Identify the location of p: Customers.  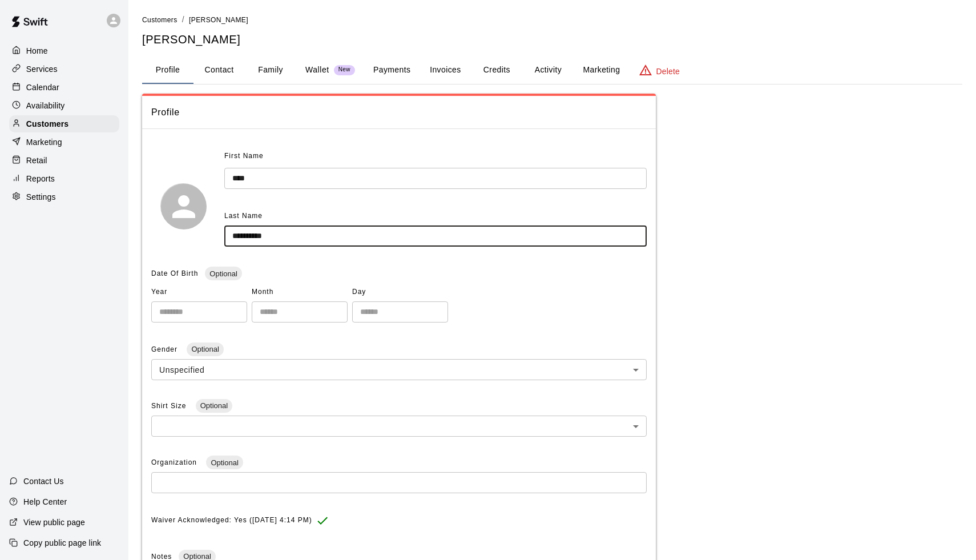
(47, 124).